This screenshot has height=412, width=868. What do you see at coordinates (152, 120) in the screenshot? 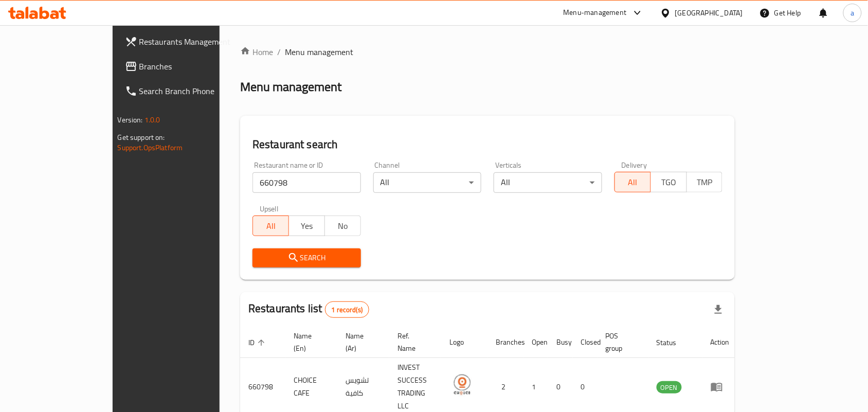
I see `span: 1.0.0` at bounding box center [152, 120].